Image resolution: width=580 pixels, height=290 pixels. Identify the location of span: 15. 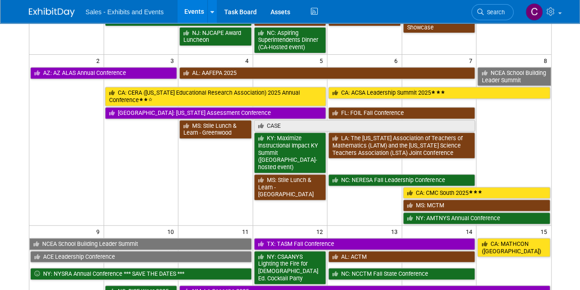
(546, 231).